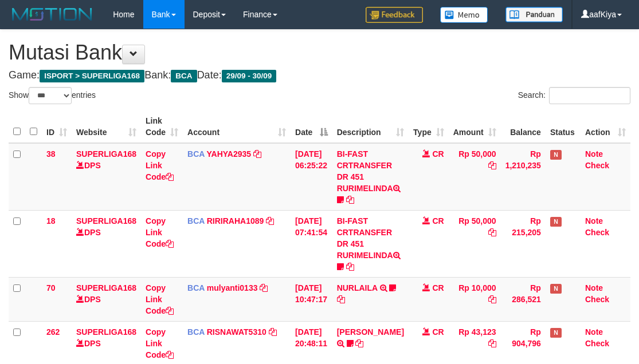 The height and width of the screenshot is (364, 639). I want to click on h1: Mutasi Bank, so click(319, 53).